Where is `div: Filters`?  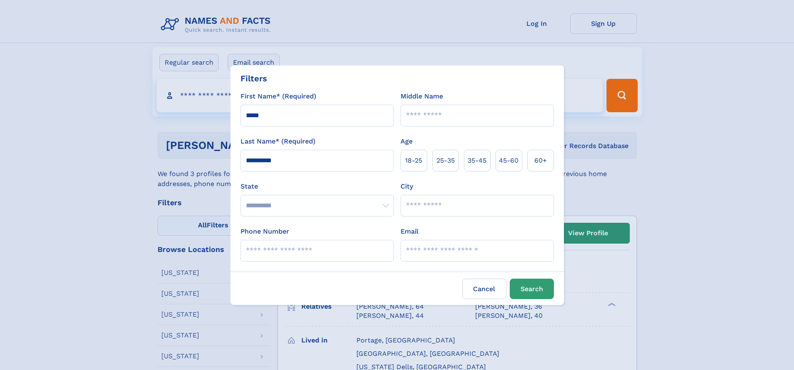
div: Filters is located at coordinates (254, 78).